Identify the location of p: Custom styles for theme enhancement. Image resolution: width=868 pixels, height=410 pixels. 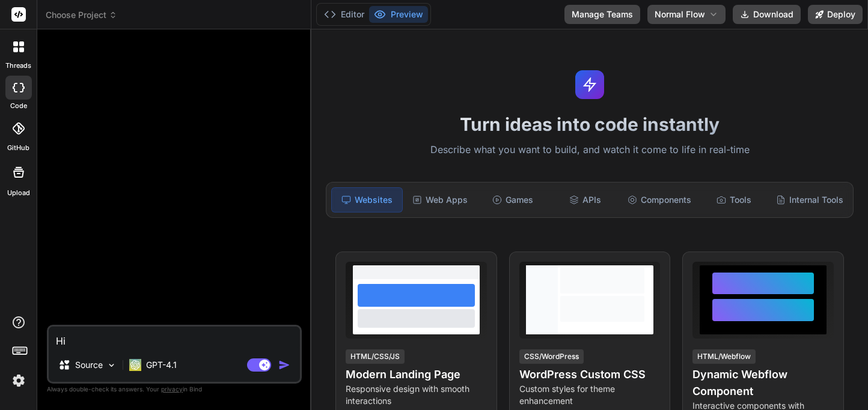
(590, 395).